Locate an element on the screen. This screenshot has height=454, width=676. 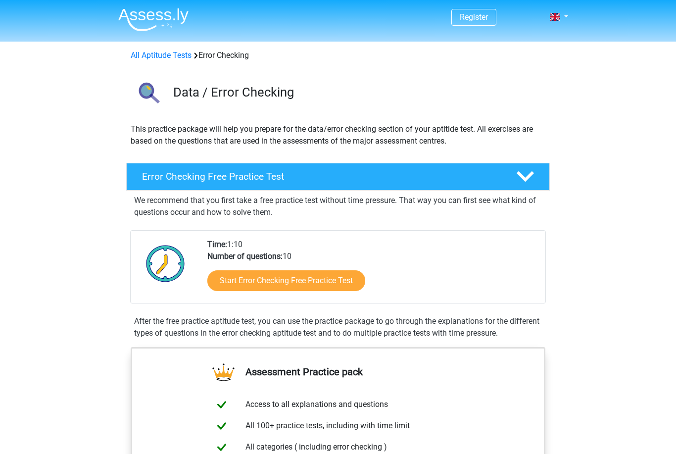
a: Register is located at coordinates (473, 17).